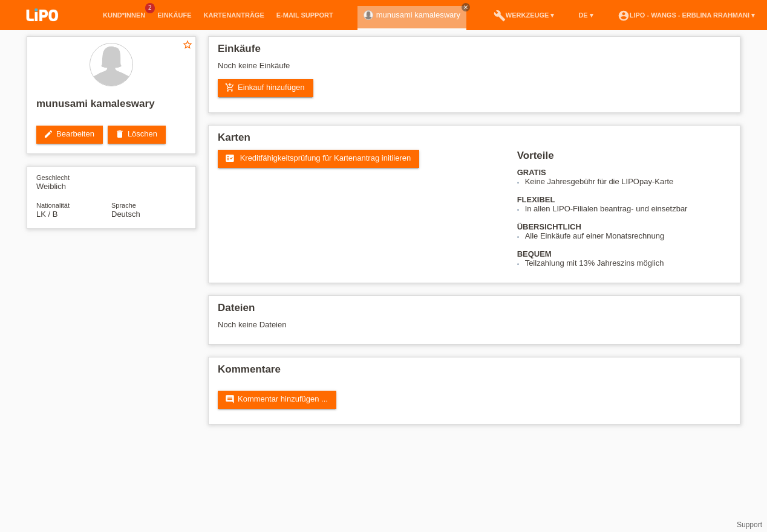 Image resolution: width=767 pixels, height=532 pixels. I want to click on h2: munusami kamaleswary, so click(111, 107).